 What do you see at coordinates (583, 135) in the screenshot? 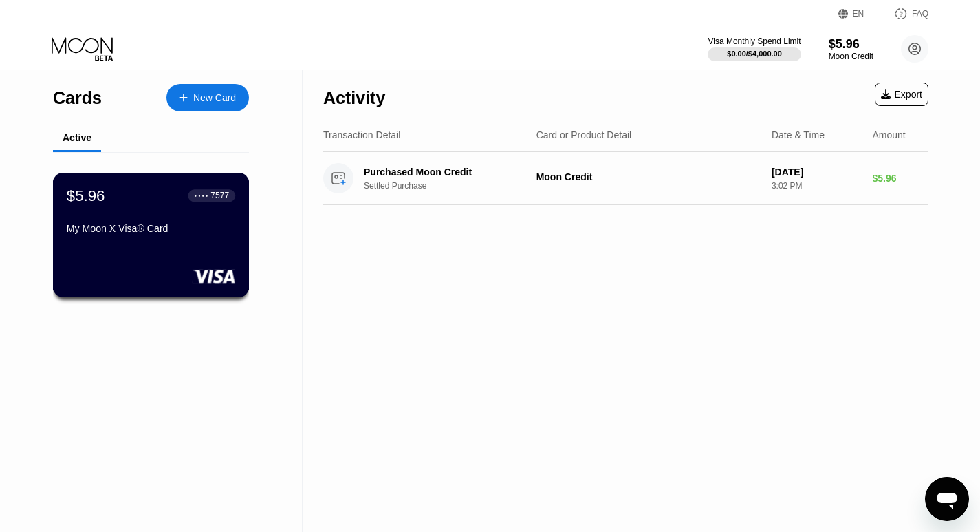
I see `div: Card or Product Detail` at bounding box center [583, 135].